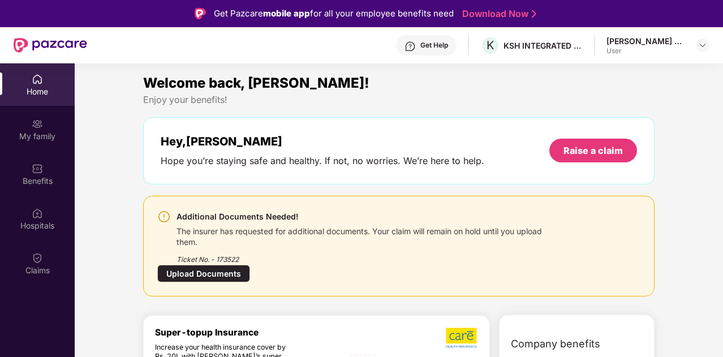  Describe the element at coordinates (37, 79) in the screenshot. I see `img: svg+xml;base64,PHN2ZyBpZD0iSG9tZSIgeG1sbnM9Imh0dHA6Ly93d3cudzMub3JnLzIwMDAvc3ZnIiB3aWR0aD0iMjAiIG...` at that location.